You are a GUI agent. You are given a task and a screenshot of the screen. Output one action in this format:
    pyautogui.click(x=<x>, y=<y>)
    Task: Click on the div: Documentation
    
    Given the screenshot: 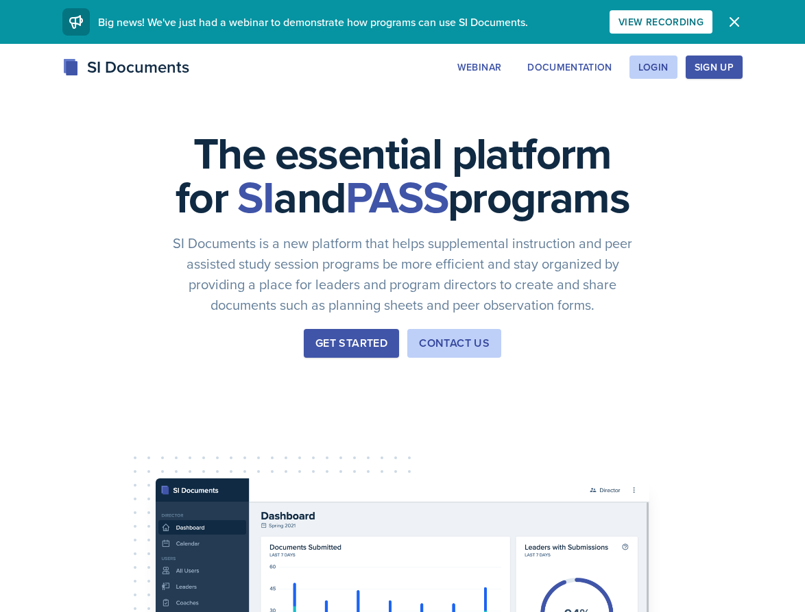 What is the action you would take?
    pyautogui.click(x=570, y=67)
    